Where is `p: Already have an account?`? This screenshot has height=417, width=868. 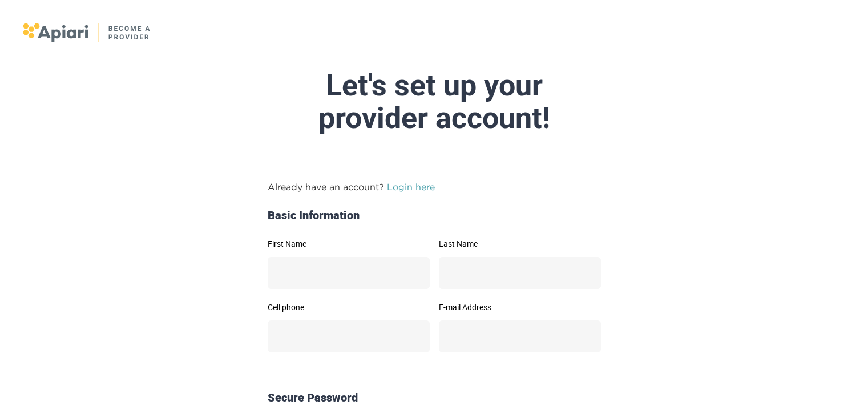
p: Already have an account? is located at coordinates (434, 187).